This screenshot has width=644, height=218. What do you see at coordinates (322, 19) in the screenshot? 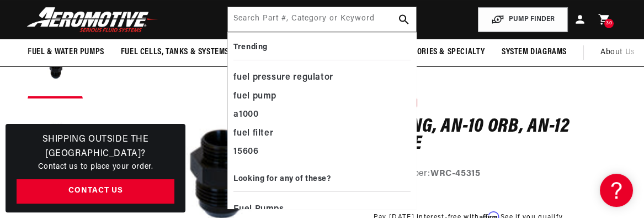
I see `input: Search by Part Number, Category or Keyword` at bounding box center [322, 19].